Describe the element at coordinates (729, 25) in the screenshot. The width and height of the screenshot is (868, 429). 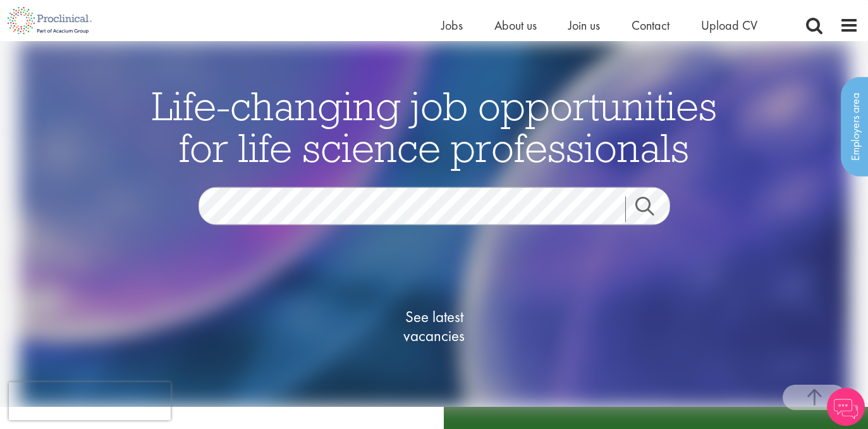
I see `a: Upload CV` at that location.